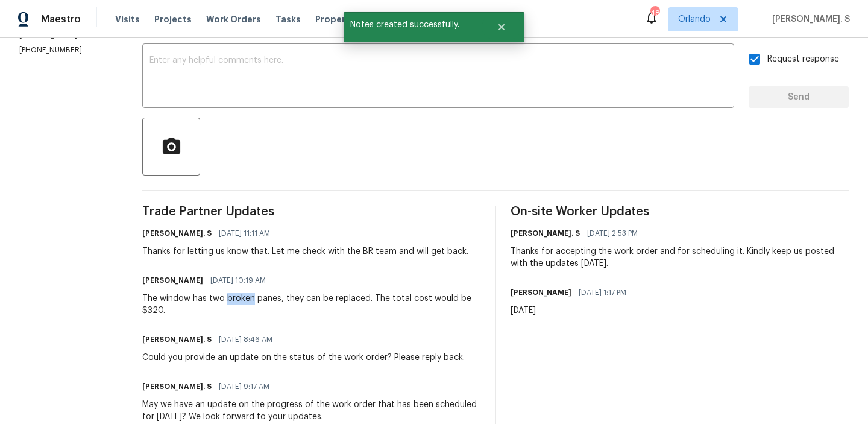  Describe the element at coordinates (288, 19) in the screenshot. I see `span: Tasks` at that location.